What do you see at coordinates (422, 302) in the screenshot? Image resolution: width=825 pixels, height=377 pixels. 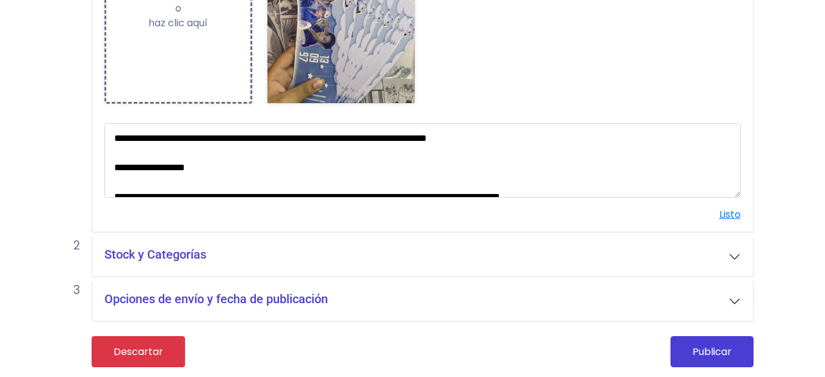 I see `button: Opciones de envío y fecha de publicación` at bounding box center [422, 302].